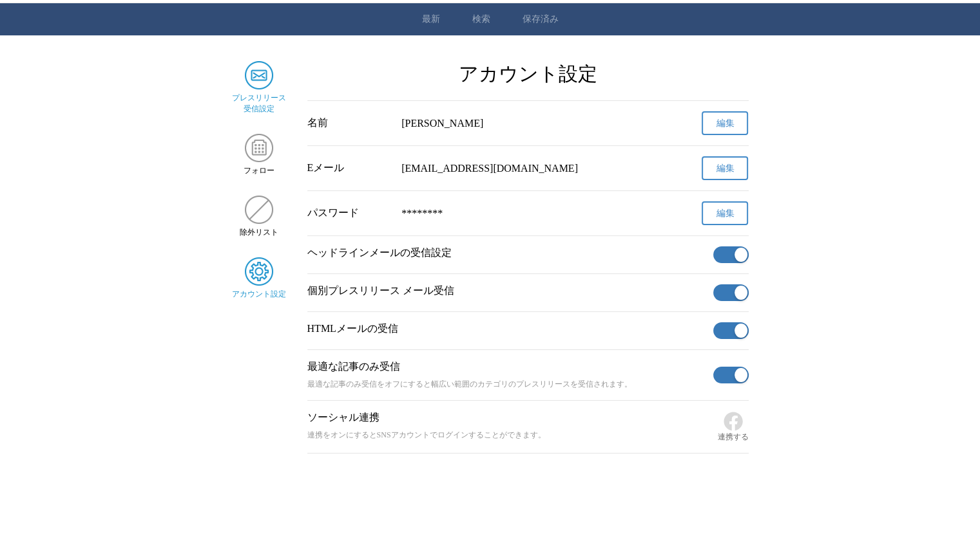 The image size is (980, 550). What do you see at coordinates (349, 213) in the screenshot?
I see `div: パスワード` at bounding box center [349, 213].